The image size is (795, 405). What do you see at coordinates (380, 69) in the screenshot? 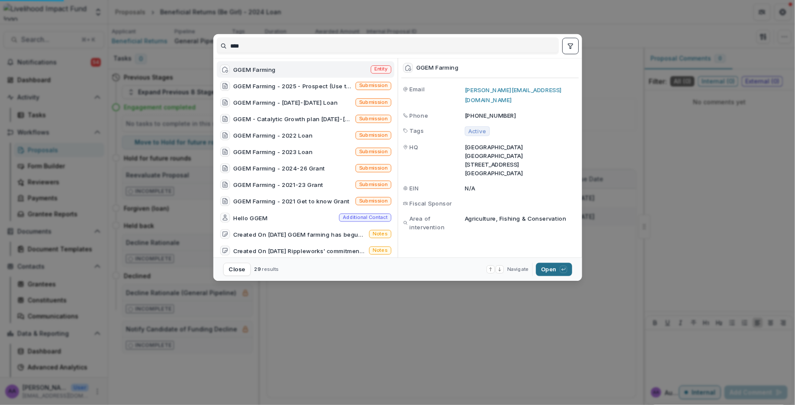
I see `span: Entity` at bounding box center [380, 69].